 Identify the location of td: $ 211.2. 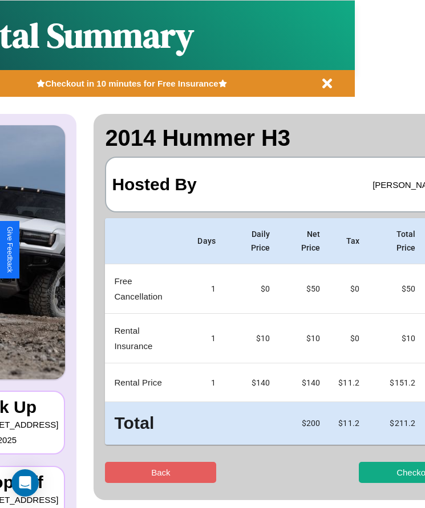
(396, 423).